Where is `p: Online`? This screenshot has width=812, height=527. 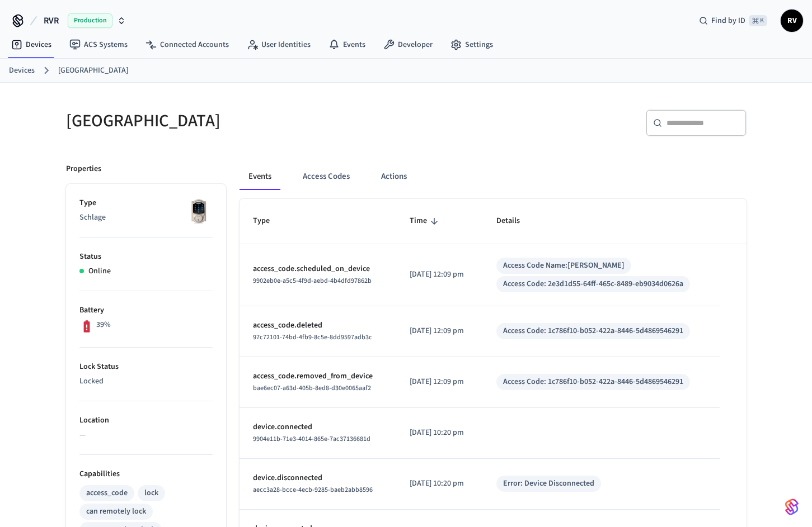 p: Online is located at coordinates (100, 271).